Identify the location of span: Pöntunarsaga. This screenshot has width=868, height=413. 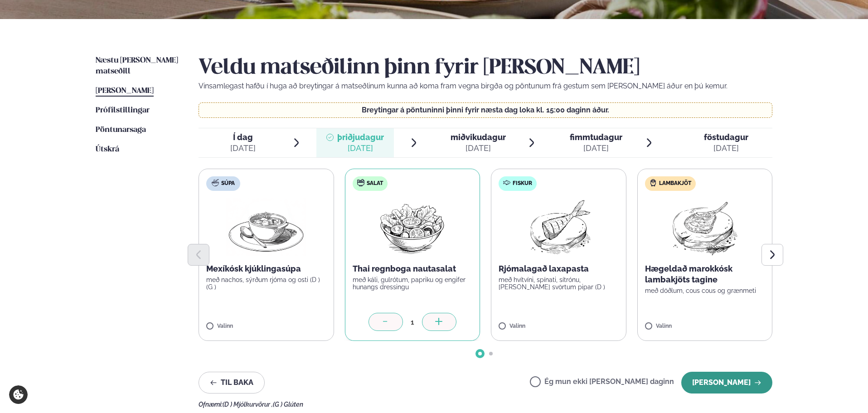
(120, 130).